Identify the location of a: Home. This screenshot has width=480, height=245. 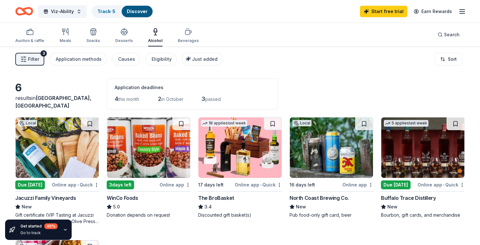
(24, 11).